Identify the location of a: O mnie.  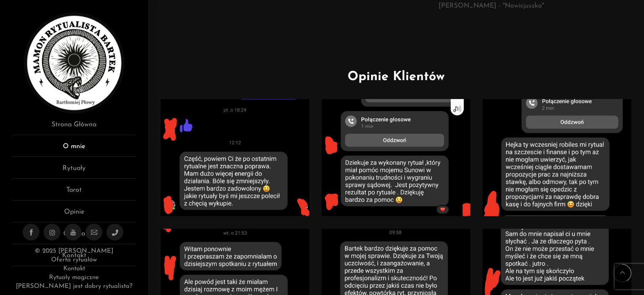
(74, 149).